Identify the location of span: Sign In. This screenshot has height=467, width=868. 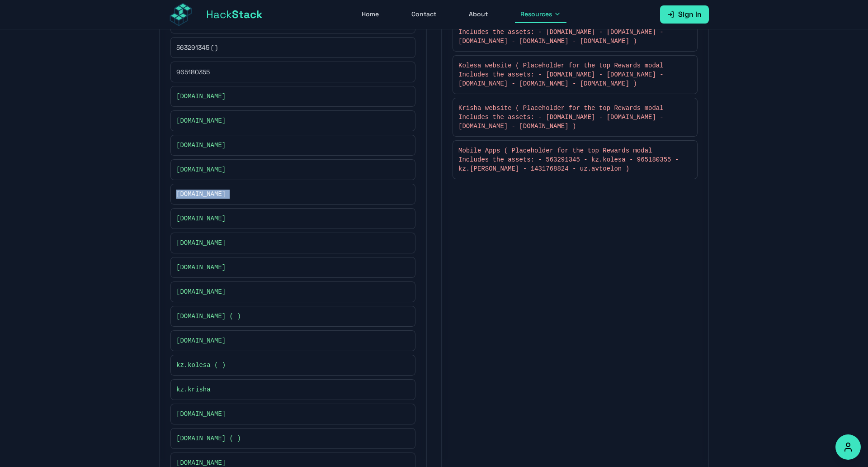
(690, 14).